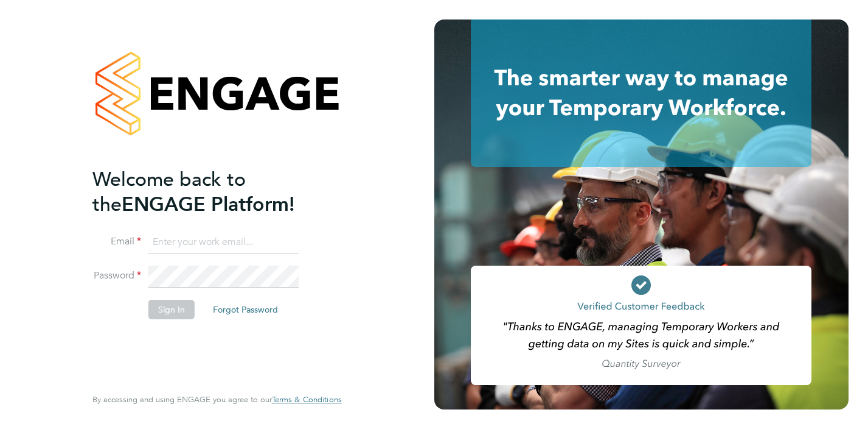 The height and width of the screenshot is (429, 868). What do you see at coordinates (211, 192) in the screenshot?
I see `h2: ENGAGE Platform!` at bounding box center [211, 192].